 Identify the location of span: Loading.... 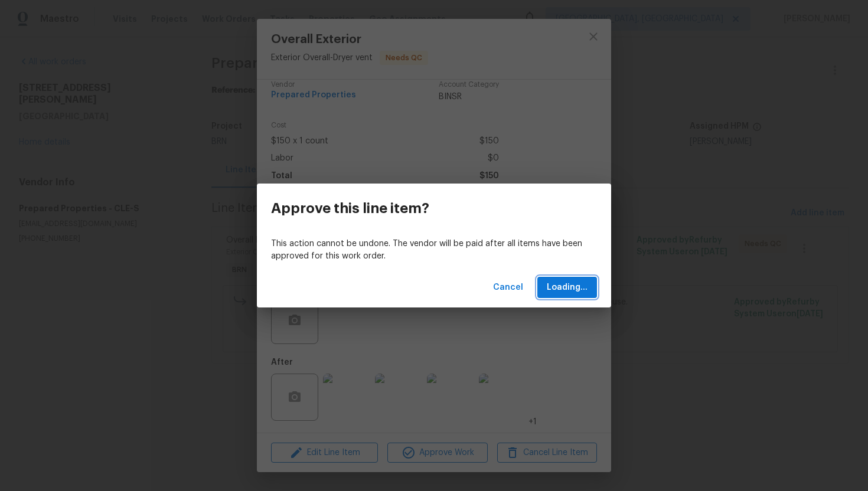
(567, 288).